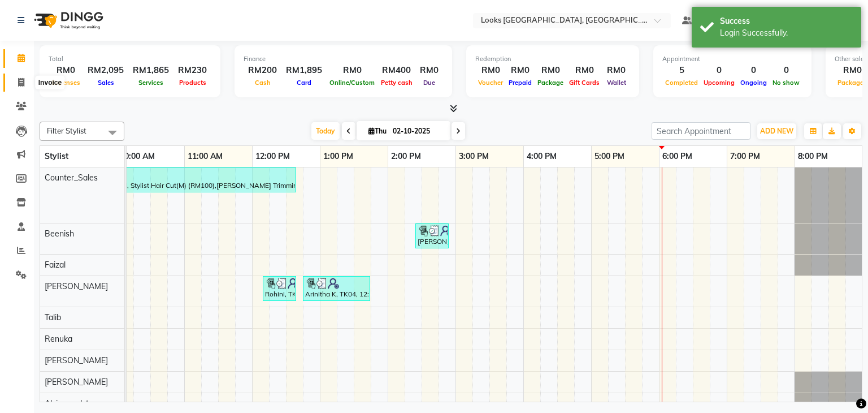  Describe the element at coordinates (677, 156) in the screenshot. I see `a: 6:00 PM` at that location.